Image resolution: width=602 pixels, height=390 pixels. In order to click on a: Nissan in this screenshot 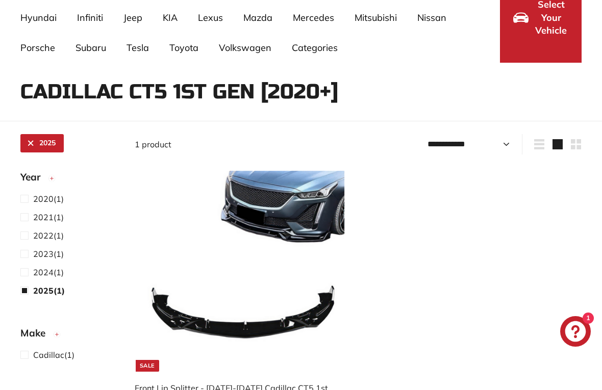, I will do `click(432, 17)`.